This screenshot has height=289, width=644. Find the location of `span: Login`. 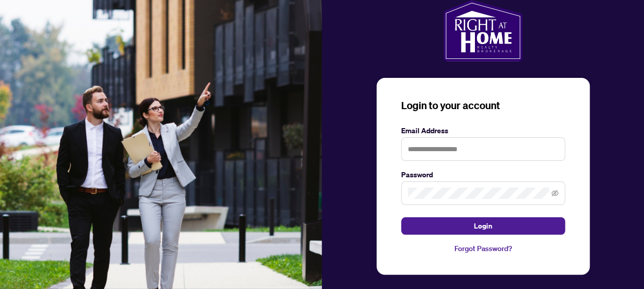

span: Login is located at coordinates (484, 226).